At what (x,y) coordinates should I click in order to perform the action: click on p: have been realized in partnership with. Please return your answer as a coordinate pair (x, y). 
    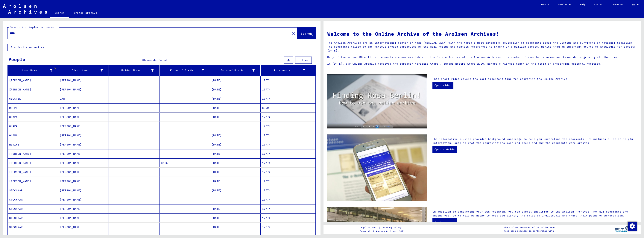
    Looking at the image, I should click on (530, 231).